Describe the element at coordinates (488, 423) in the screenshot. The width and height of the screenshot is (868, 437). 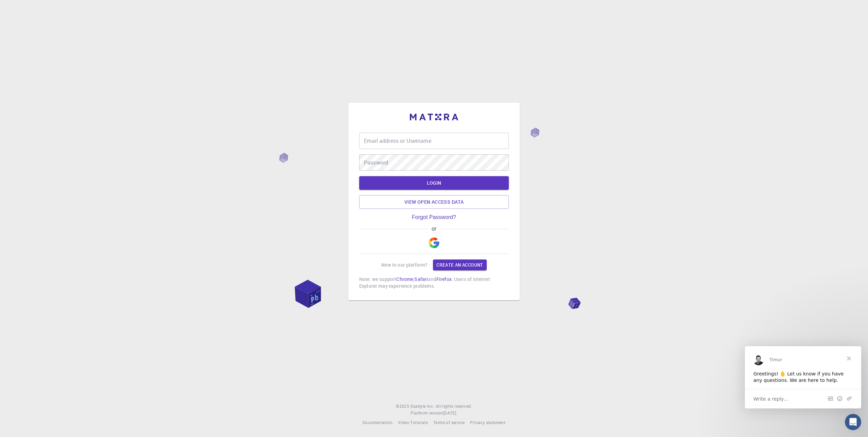
I see `span: Privacy statement` at that location.